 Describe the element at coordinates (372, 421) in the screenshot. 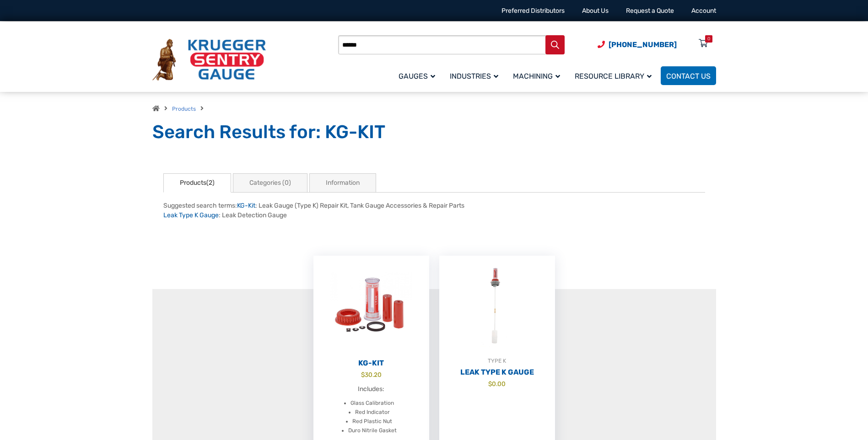

I see `li: Red Plastic Nut` at that location.